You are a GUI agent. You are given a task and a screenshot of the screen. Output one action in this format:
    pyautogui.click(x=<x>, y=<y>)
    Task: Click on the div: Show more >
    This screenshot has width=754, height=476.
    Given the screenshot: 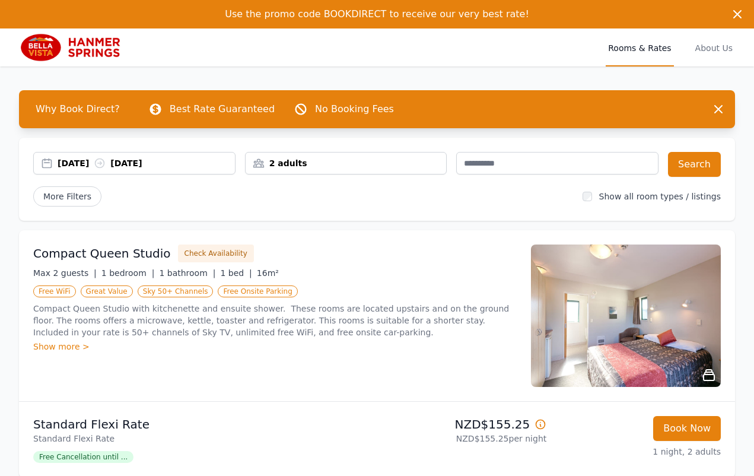 What is the action you would take?
    pyautogui.click(x=275, y=346)
    